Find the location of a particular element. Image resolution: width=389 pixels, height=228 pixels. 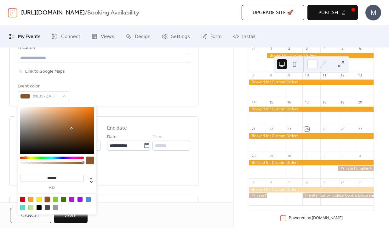

div: #9B9B9B is located at coordinates (55, 208).